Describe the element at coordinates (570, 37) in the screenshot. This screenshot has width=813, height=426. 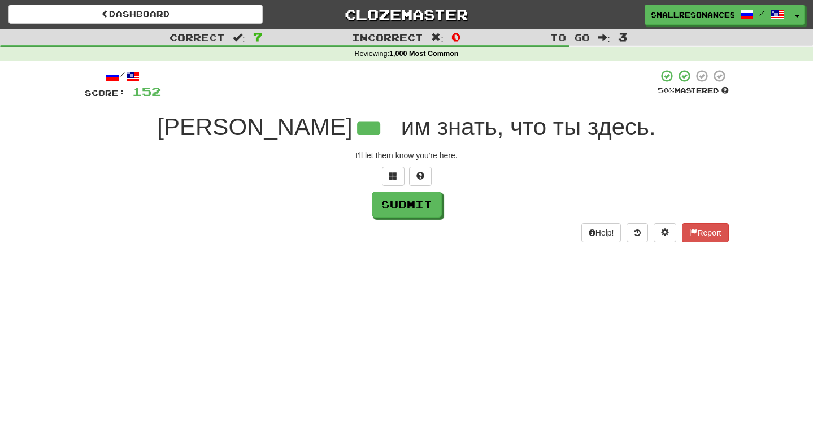
I see `span: To go` at that location.